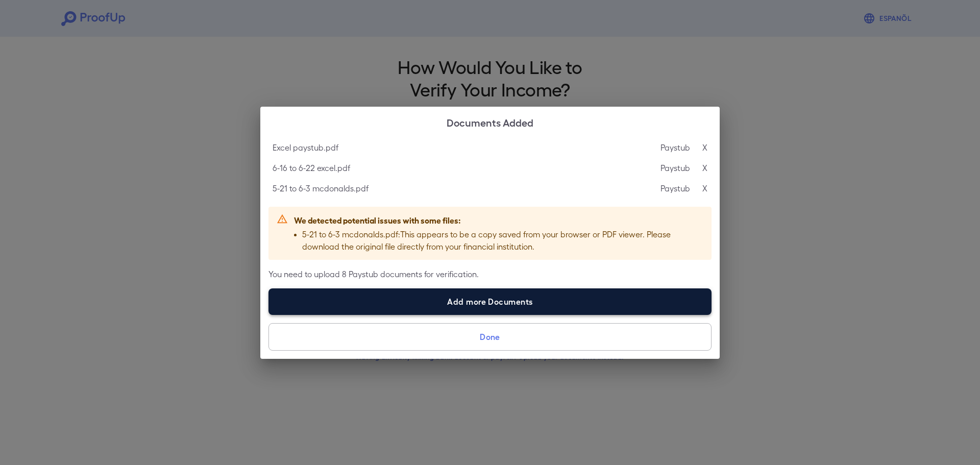  Describe the element at coordinates (305, 148) in the screenshot. I see `p: Excel paystub.pdf` at that location.